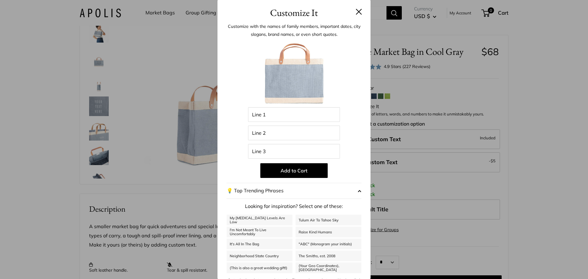 This screenshot has height=279, width=588. What do you see at coordinates (294, 191) in the screenshot?
I see `button: 💡 Top Trending Phrases` at bounding box center [294, 191].